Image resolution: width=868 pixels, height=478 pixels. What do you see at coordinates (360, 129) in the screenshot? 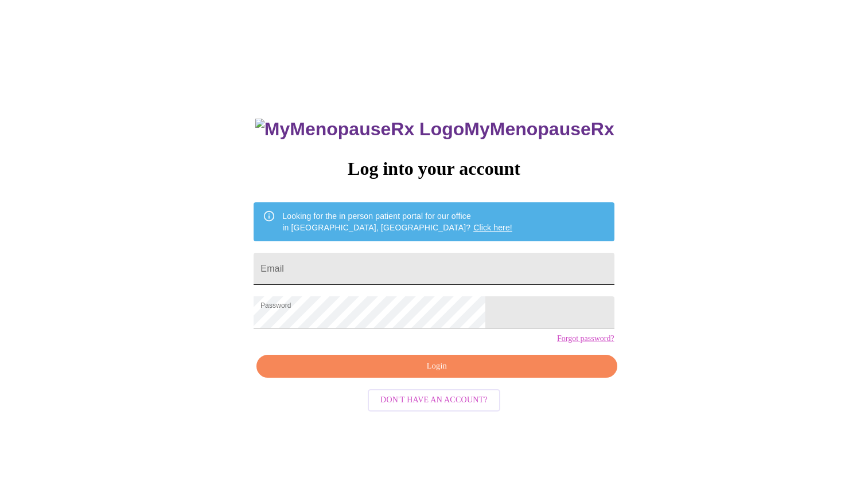
I see `img: MyMenopauseRx Logo` at bounding box center [360, 129].